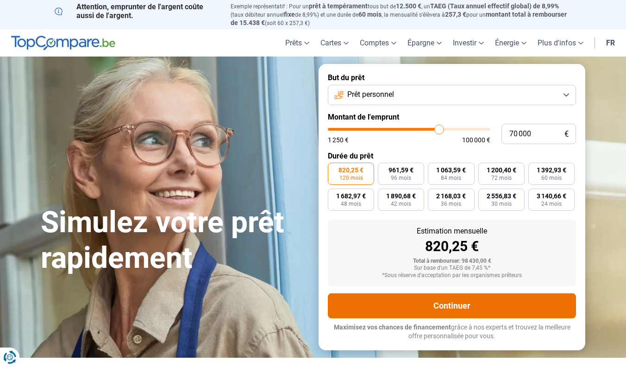  Describe the element at coordinates (289, 14) in the screenshot. I see `span: fixe` at that location.